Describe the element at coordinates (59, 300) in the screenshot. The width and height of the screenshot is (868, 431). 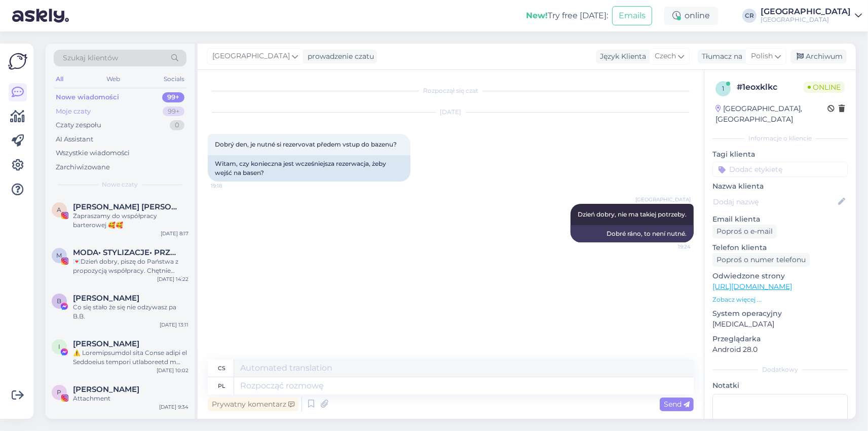
I see `span: B` at that location.